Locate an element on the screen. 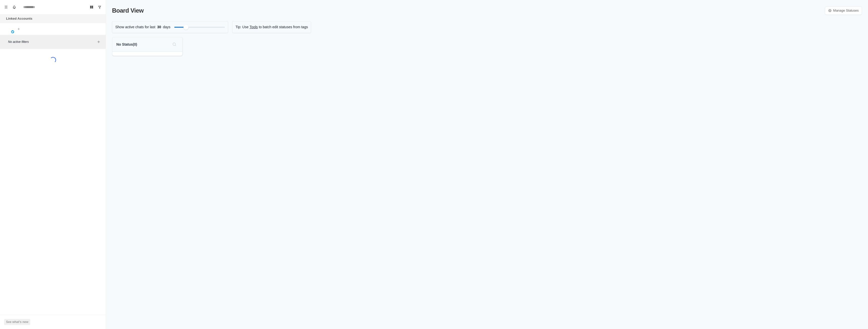  p: to batch edit statuses from tags is located at coordinates (284, 27).